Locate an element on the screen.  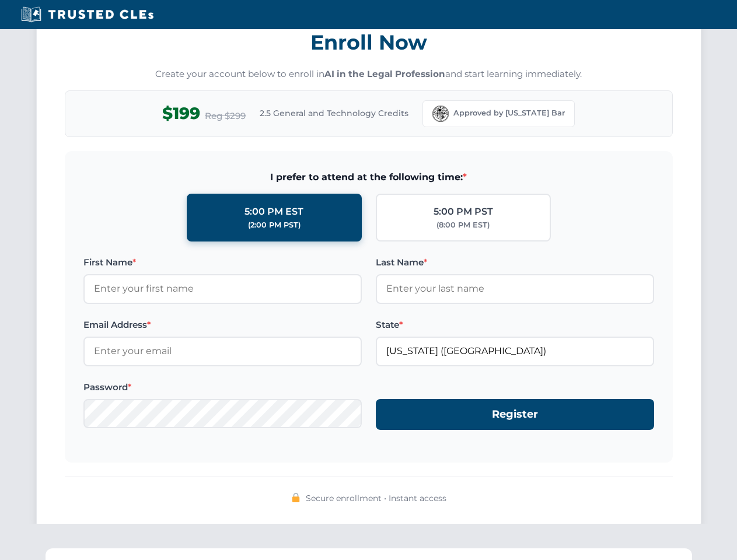
input: Florida (FL) is located at coordinates (515, 351).